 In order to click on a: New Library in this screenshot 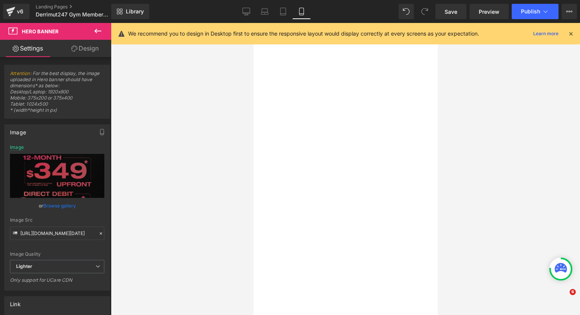, I will do `click(130, 12)`.